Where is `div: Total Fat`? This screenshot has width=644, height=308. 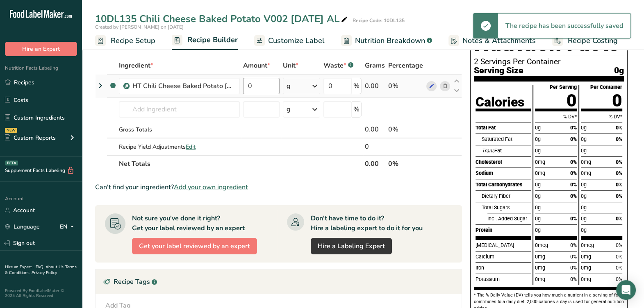 div: Total Fat is located at coordinates (503, 128).